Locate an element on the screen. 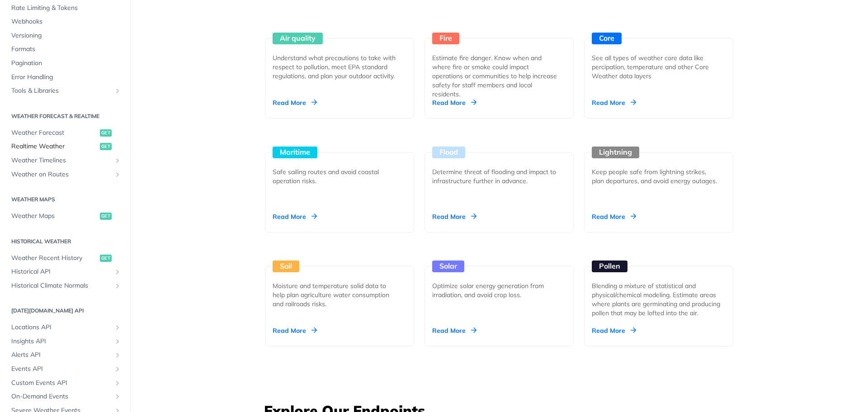  div: Estimate fire danger. Know when and where fire or smoke could impact operations or communities to... is located at coordinates (496, 76).